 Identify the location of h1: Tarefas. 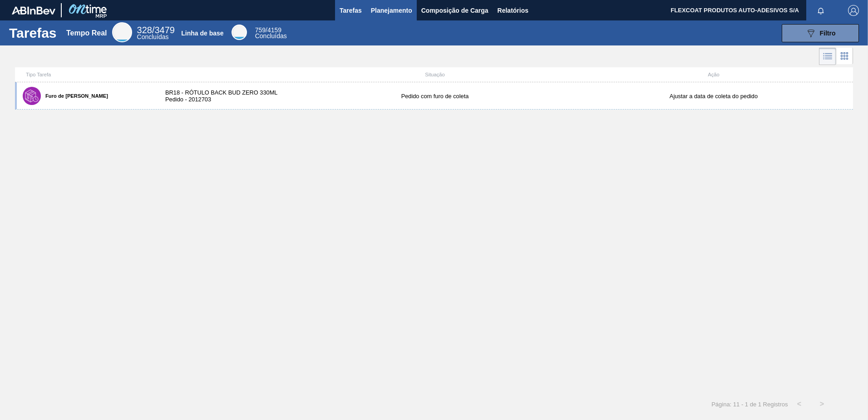
(32, 32).